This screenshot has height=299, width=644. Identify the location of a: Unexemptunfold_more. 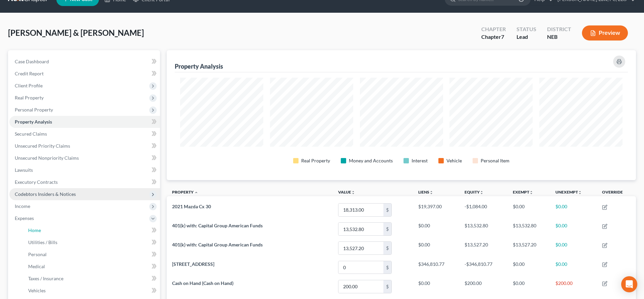
(568, 192).